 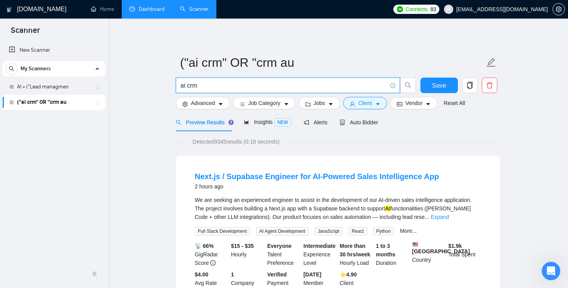 What do you see at coordinates (242, 104) in the screenshot?
I see `span: bars` at bounding box center [242, 104].